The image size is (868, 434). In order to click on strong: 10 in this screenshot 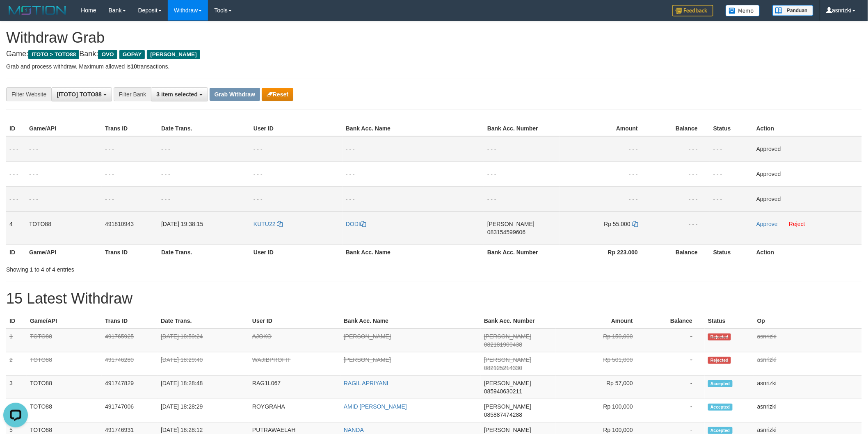, I will do `click(134, 66)`.